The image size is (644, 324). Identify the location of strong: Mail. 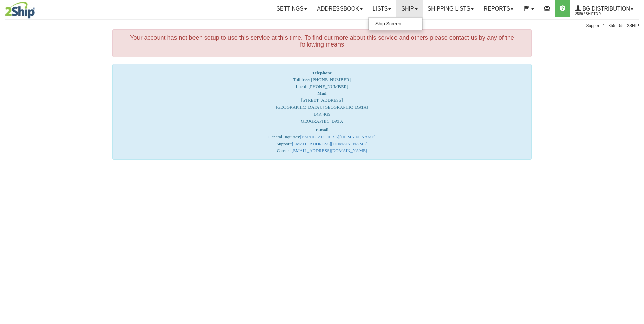
(322, 93).